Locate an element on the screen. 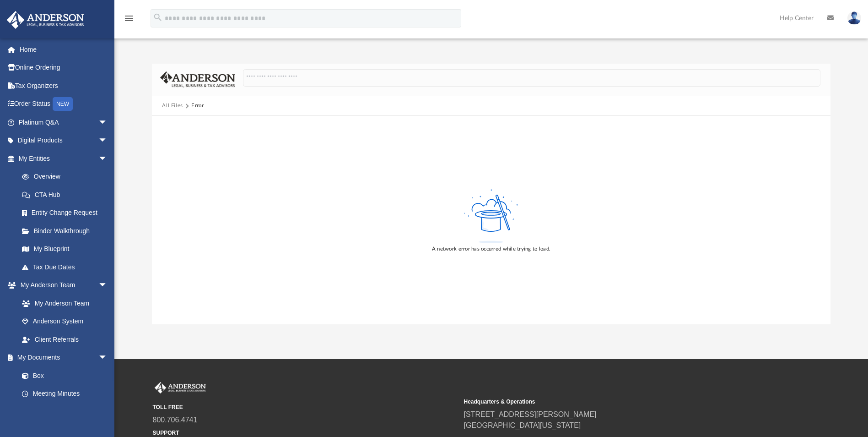 The image size is (868, 437). div: NEW is located at coordinates (63, 104).